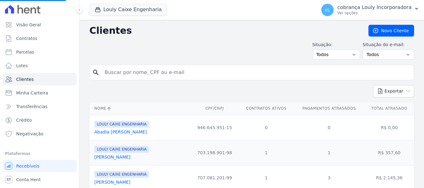 The height and width of the screenshot is (188, 424). What do you see at coordinates (224, 31) in the screenshot?
I see `h2: Clientes` at bounding box center [224, 31].